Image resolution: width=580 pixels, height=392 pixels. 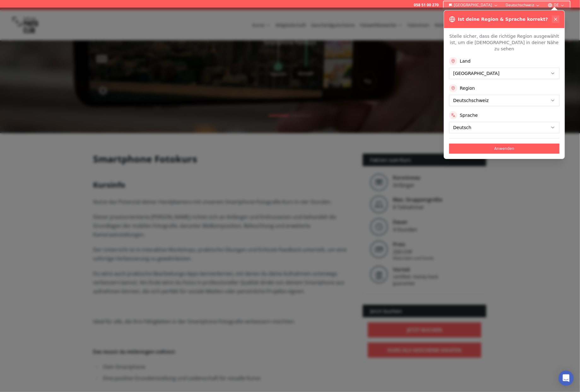 I want to click on h3: Ist deine Region & Sprache korrekt?, so click(x=502, y=19).